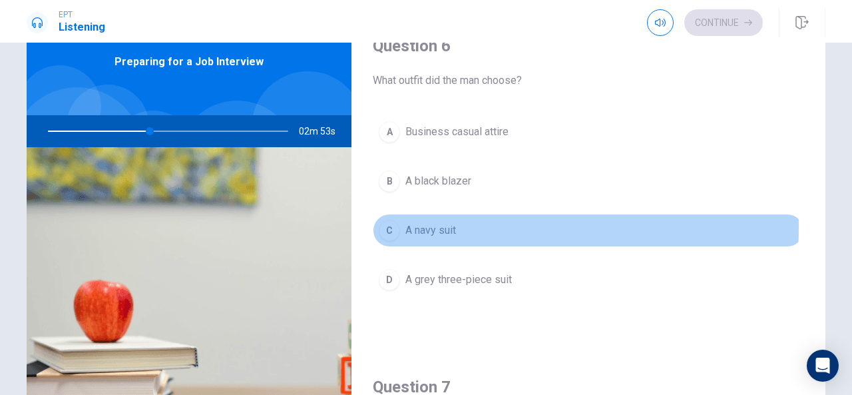  I want to click on h4: Question 6, so click(588, 46).